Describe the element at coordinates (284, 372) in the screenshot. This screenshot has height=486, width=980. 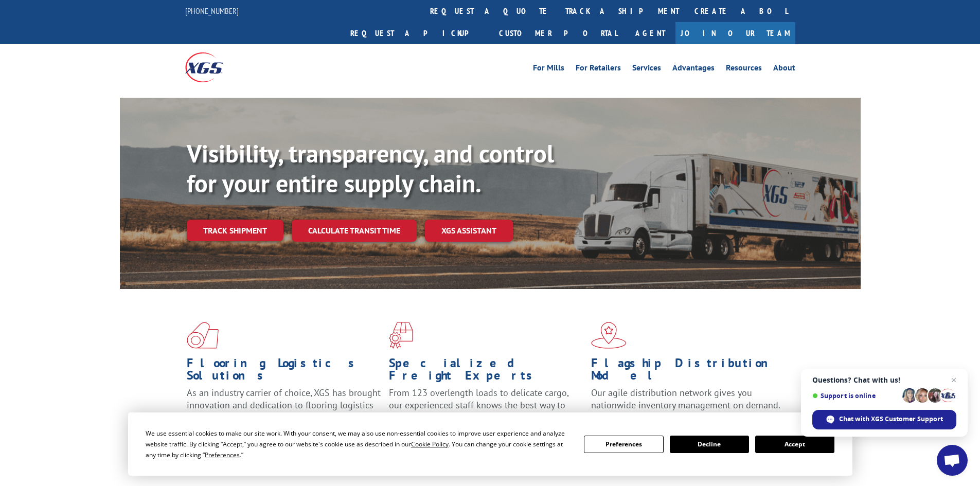
I see `h1: Flooring Logistics Solutions` at that location.